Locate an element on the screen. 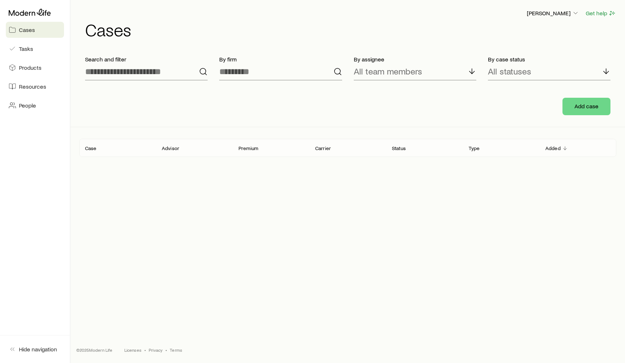 The height and width of the screenshot is (363, 625). p: All team members is located at coordinates (388, 71).